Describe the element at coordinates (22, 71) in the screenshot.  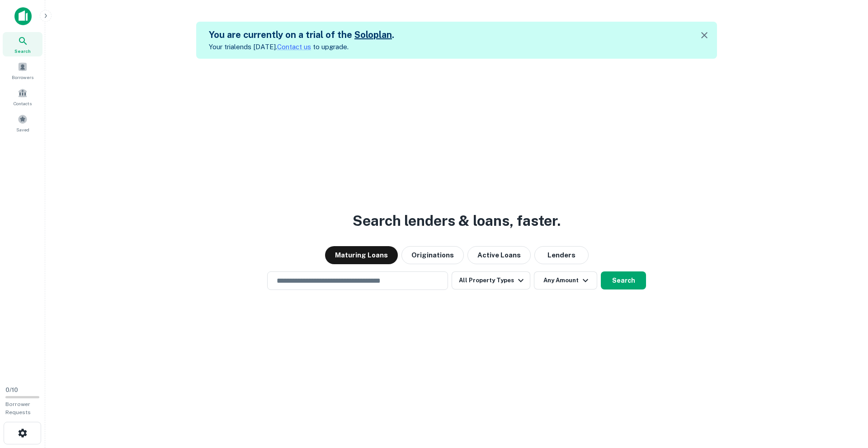
I see `div: Borrowers` at that location.